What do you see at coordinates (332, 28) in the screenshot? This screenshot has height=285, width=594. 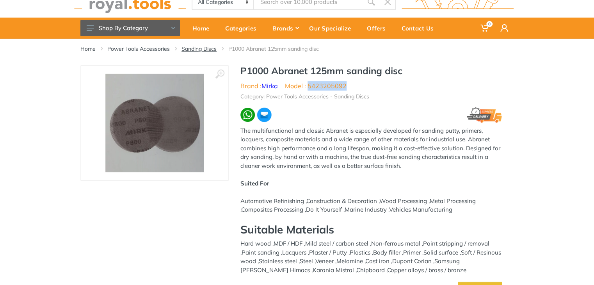 I see `div: Our Specialize` at bounding box center [332, 28].